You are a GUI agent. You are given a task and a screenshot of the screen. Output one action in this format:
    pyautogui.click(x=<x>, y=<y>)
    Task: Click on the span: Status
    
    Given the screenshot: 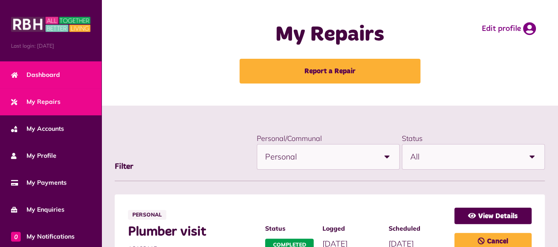 What is the action you would take?
    pyautogui.click(x=290, y=228)
    